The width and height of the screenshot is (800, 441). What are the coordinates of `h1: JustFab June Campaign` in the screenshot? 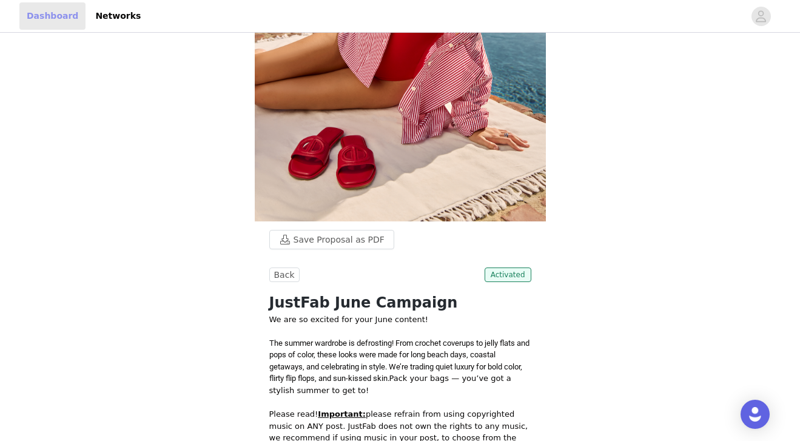 It's located at (400, 303).